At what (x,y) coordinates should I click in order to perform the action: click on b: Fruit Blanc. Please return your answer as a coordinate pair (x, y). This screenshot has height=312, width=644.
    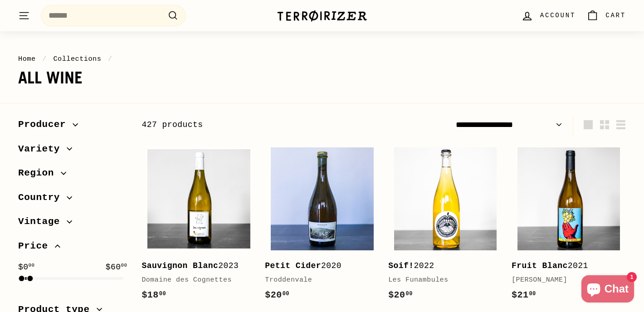
    Looking at the image, I should click on (539, 266).